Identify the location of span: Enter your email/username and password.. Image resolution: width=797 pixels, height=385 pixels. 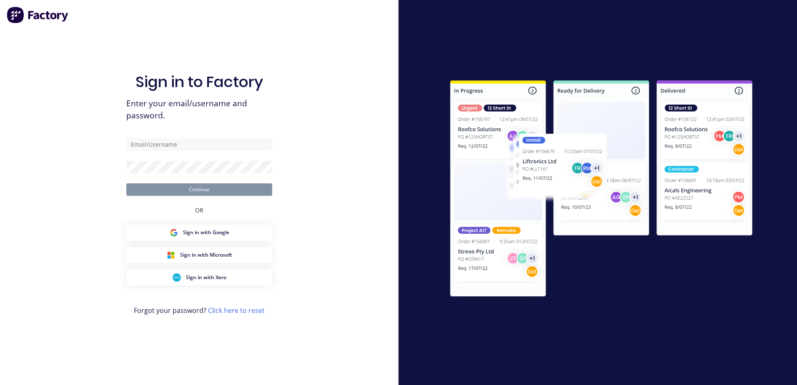
(199, 110).